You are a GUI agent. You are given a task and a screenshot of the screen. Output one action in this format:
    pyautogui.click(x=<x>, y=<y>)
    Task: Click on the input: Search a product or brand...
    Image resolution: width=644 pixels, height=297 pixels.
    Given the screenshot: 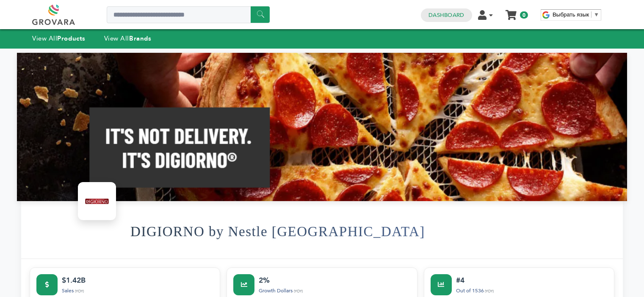 What is the action you would take?
    pyautogui.click(x=188, y=15)
    